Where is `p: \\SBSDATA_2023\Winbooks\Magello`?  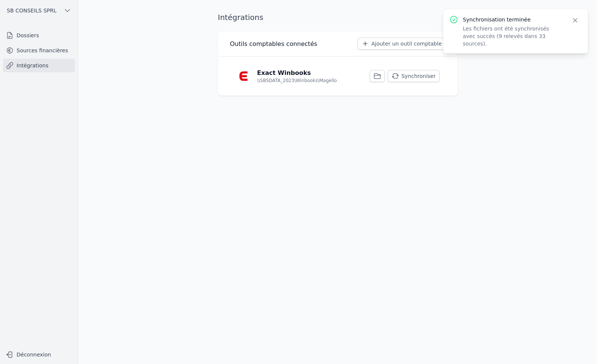 p: \\SBSDATA_2023\Winbooks\Magello is located at coordinates (297, 80).